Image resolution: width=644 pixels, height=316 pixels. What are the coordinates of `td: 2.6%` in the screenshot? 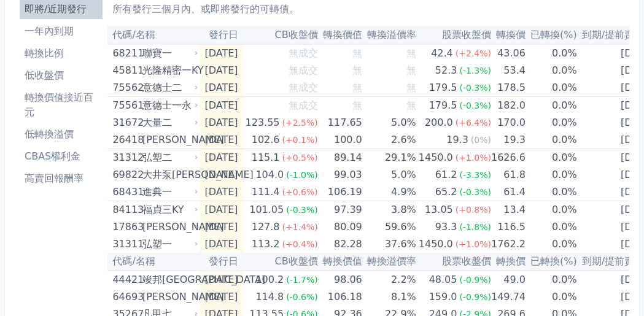 It's located at (389, 140).